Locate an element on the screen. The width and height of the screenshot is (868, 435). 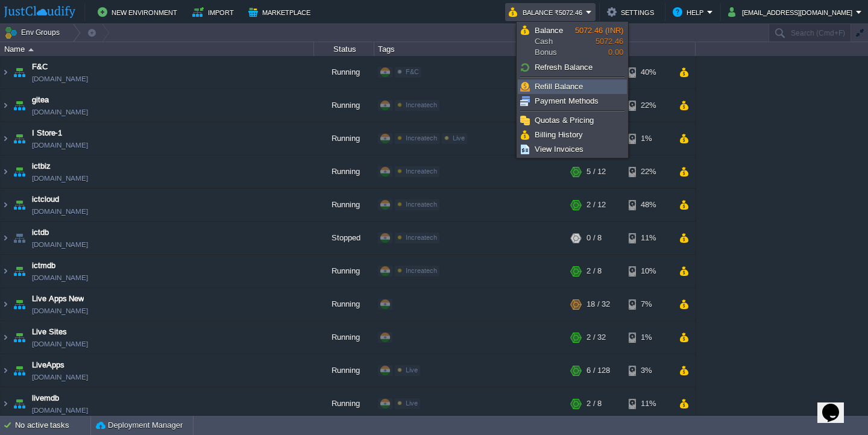
button: Marketplace is located at coordinates (281, 12).